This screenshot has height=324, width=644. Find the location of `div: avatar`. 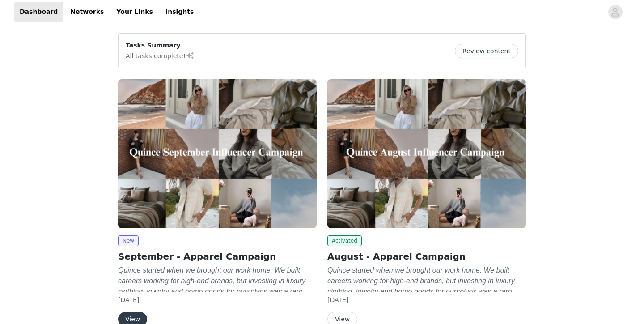

div: avatar is located at coordinates (615, 12).